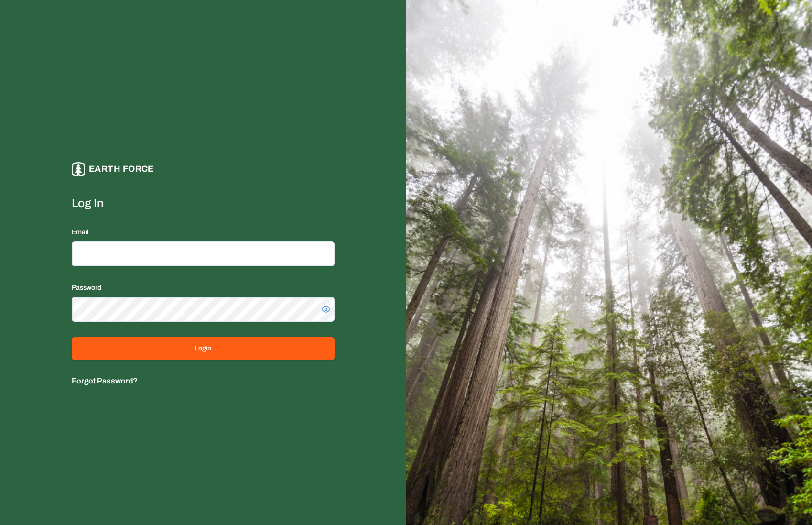  I want to click on p: Forgot Password?, so click(203, 381).